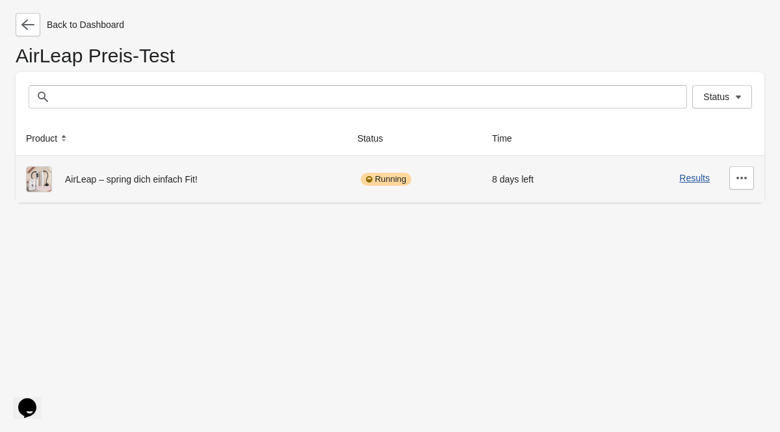 Image resolution: width=780 pixels, height=432 pixels. What do you see at coordinates (181, 179) in the screenshot?
I see `div: AirLeap – spring dich einfach Fit!` at bounding box center [181, 179].